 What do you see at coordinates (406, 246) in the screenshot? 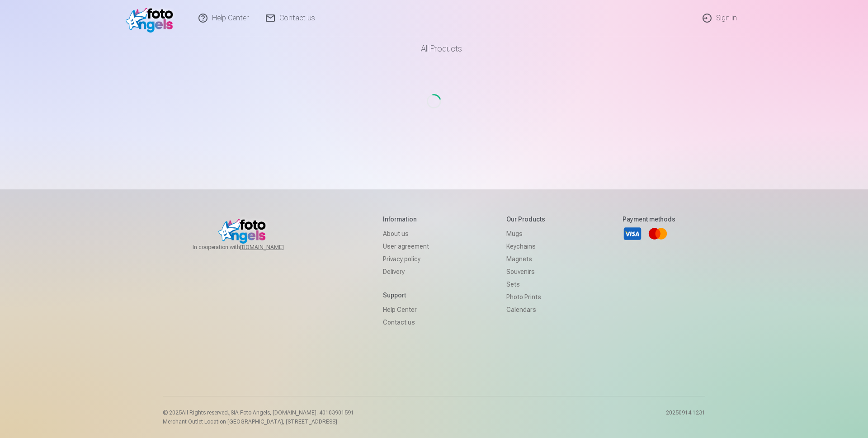
I see `a: User agreement` at bounding box center [406, 246].